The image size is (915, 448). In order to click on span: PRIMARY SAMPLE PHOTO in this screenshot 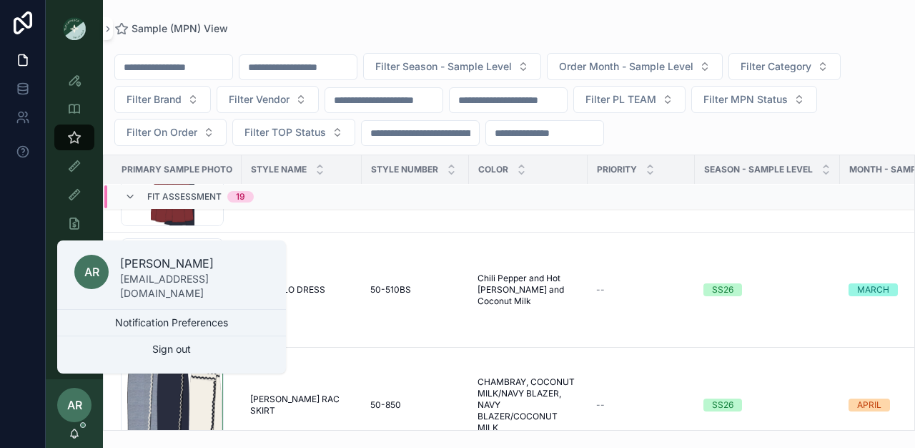, I will do `click(177, 170)`.